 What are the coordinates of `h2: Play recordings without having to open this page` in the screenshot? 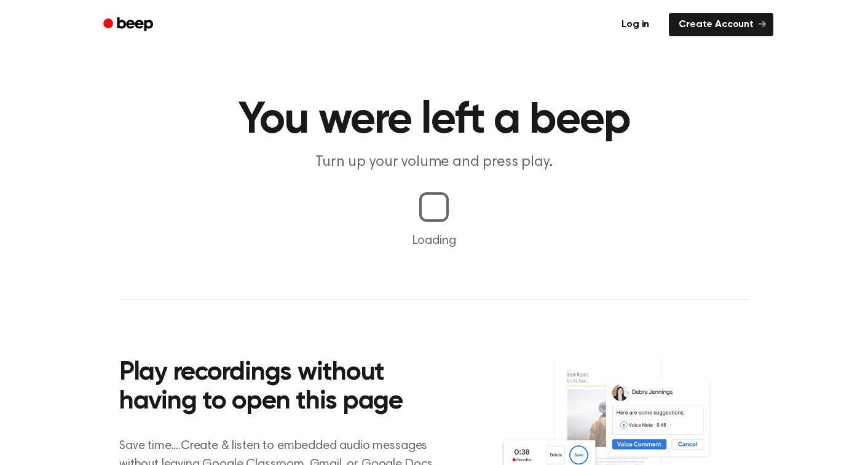 It's located at (284, 387).